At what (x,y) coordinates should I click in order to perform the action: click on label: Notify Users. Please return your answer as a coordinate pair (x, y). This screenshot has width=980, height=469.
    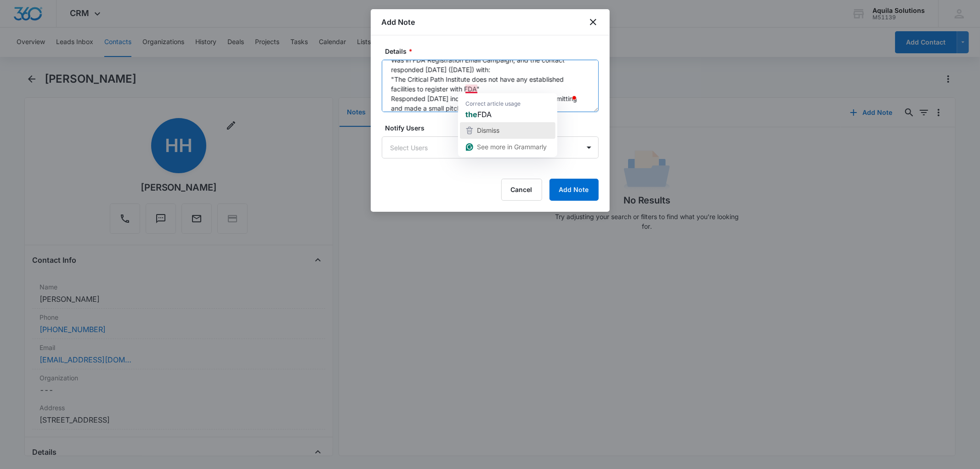
    Looking at the image, I should click on (494, 128).